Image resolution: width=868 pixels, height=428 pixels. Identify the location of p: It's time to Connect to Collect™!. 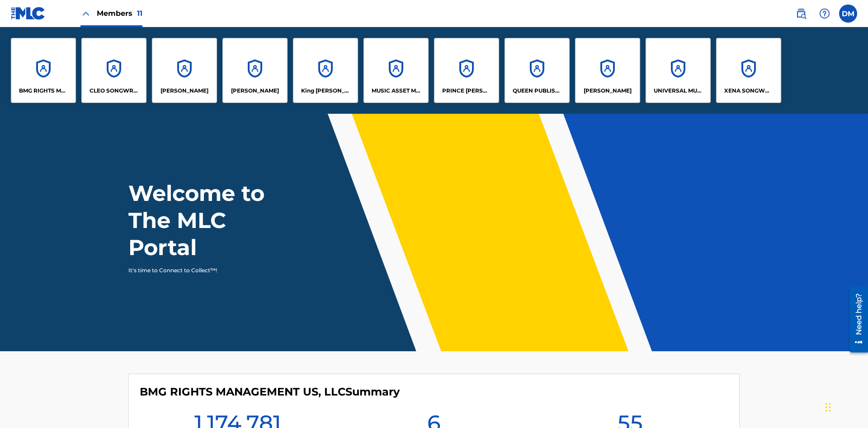
(207, 271).